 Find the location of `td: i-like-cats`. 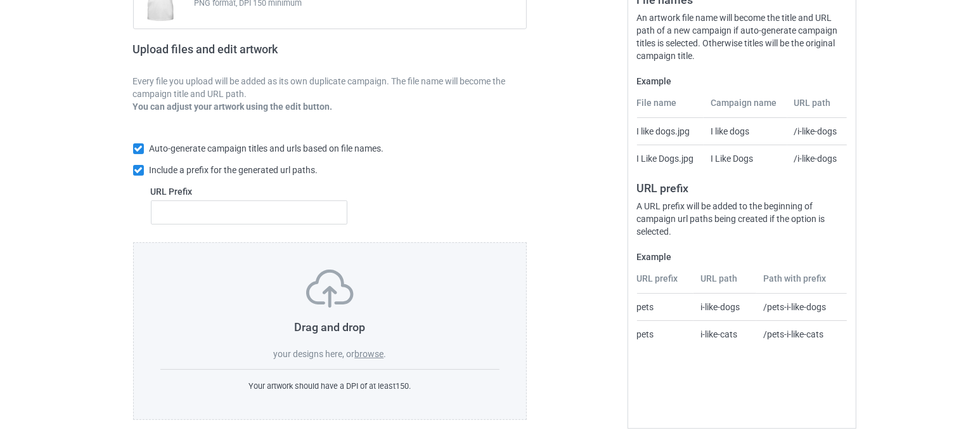

td: i-like-cats is located at coordinates (724, 334).